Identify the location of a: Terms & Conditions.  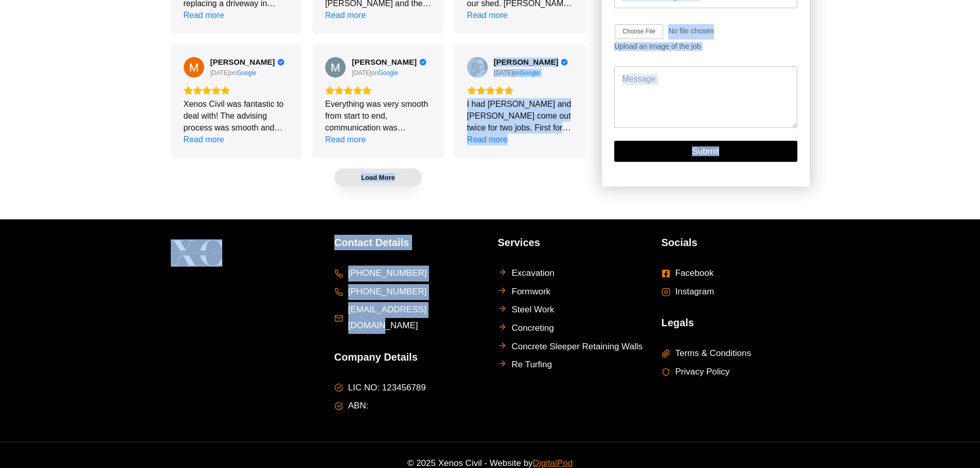
(706, 354).